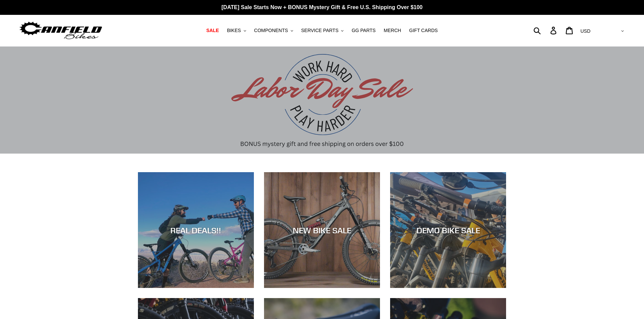  What do you see at coordinates (363, 30) in the screenshot?
I see `a: GG PARTS` at bounding box center [363, 30].